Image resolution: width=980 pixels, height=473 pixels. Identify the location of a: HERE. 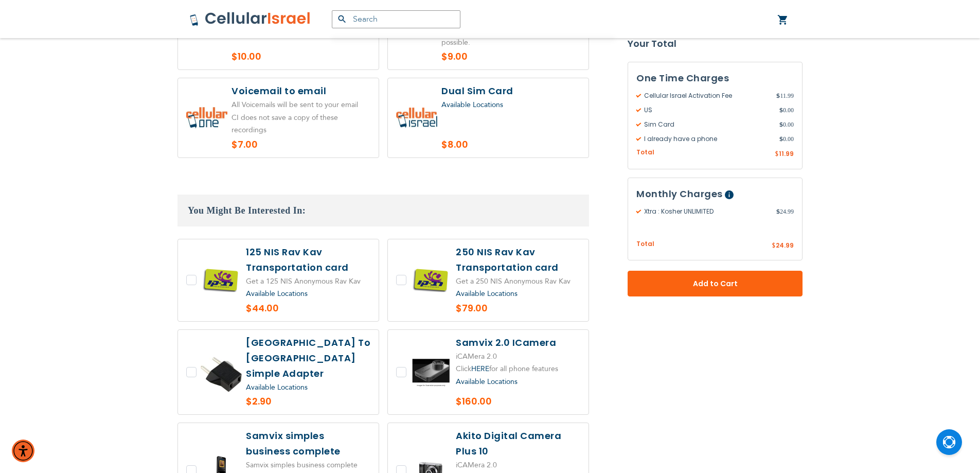
(480, 369).